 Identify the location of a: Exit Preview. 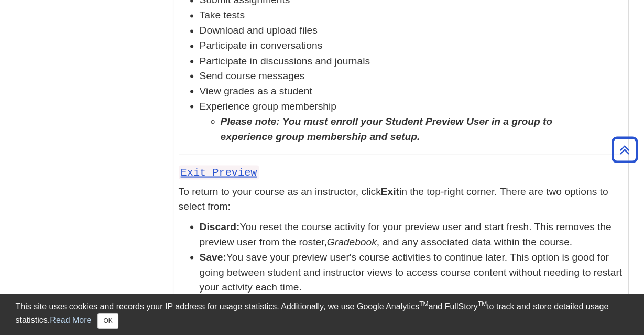
(219, 172).